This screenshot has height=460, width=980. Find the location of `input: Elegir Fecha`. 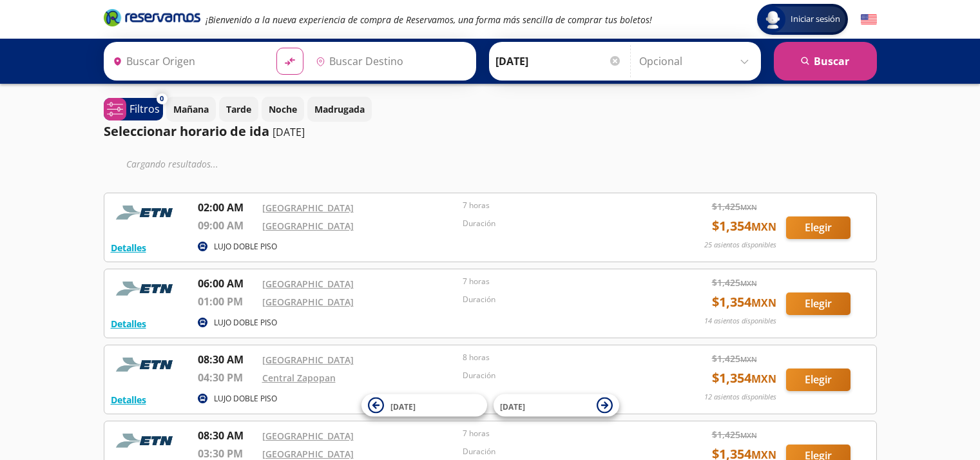

input: Elegir Fecha is located at coordinates (558, 61).